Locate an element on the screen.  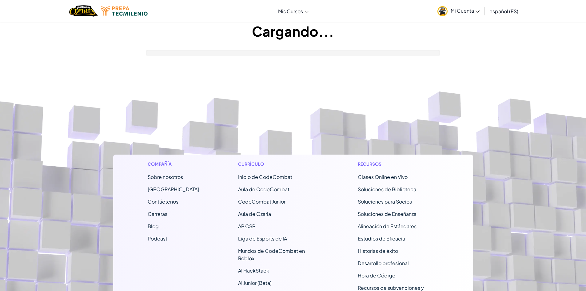
a: Mundos de CodeCombat en Roblox is located at coordinates (271, 254).